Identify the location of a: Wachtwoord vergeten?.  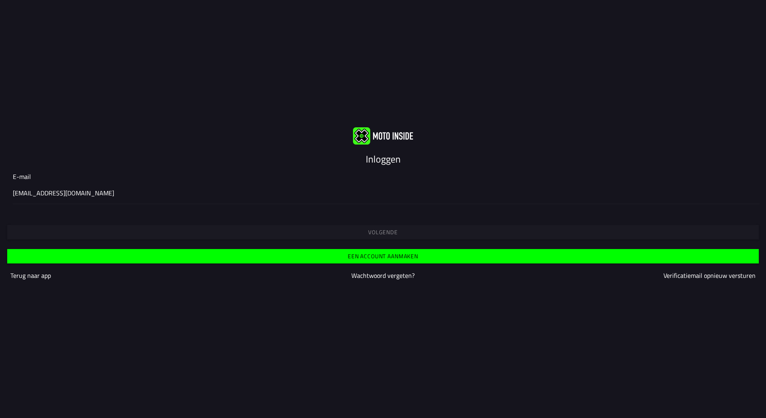
(383, 276).